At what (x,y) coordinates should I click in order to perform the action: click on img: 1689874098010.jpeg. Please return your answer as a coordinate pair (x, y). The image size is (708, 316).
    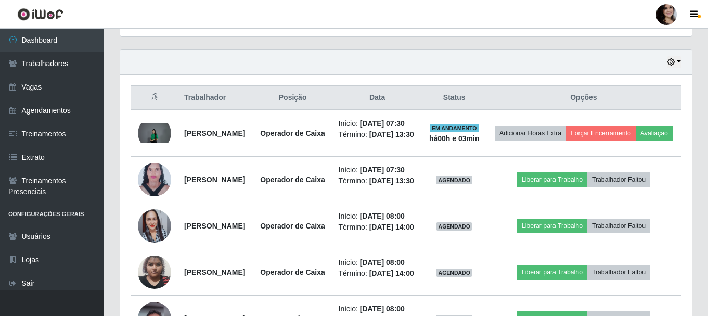
    Looking at the image, I should click on (154, 226).